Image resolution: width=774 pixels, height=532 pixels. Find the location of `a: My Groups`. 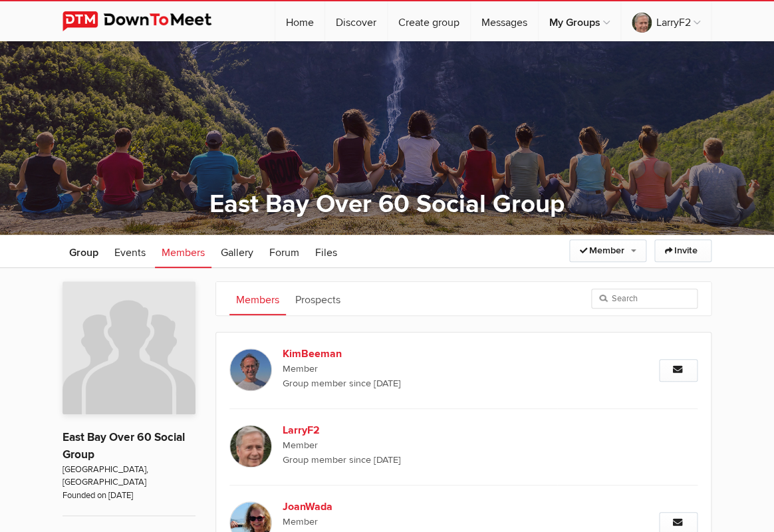

a: My Groups is located at coordinates (579, 21).